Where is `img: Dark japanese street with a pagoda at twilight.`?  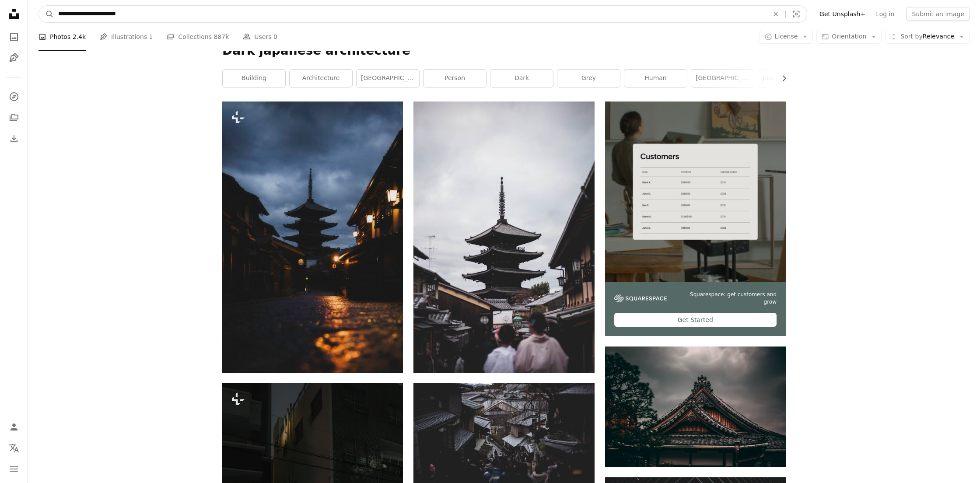 img: Dark japanese street with a pagoda at twilight. is located at coordinates (312, 237).